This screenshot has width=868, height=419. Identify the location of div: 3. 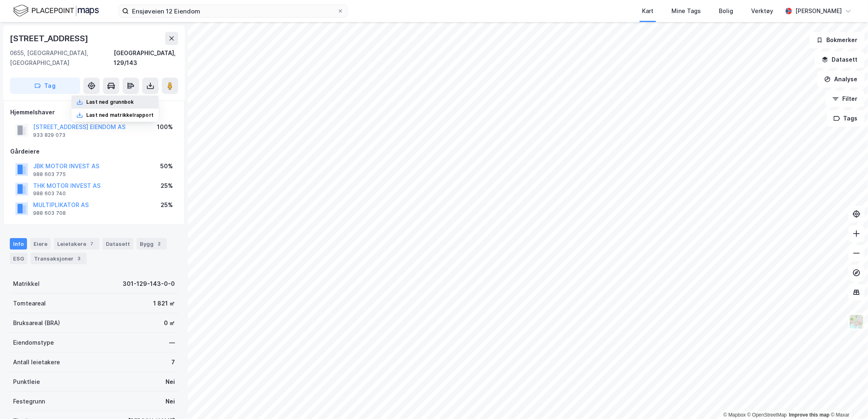
(79, 259).